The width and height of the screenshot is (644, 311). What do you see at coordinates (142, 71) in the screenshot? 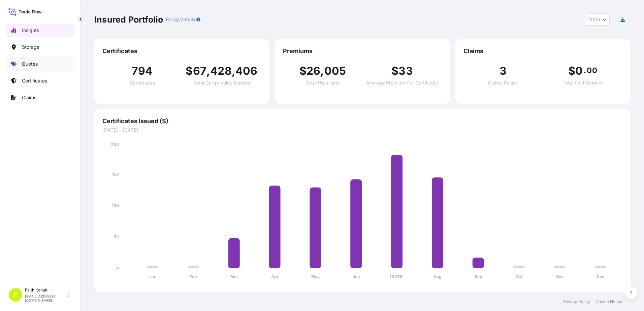
I see `span: 794` at bounding box center [142, 71].